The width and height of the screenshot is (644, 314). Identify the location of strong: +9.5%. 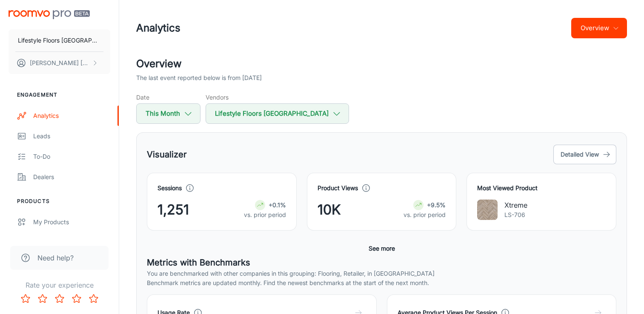
(436, 205).